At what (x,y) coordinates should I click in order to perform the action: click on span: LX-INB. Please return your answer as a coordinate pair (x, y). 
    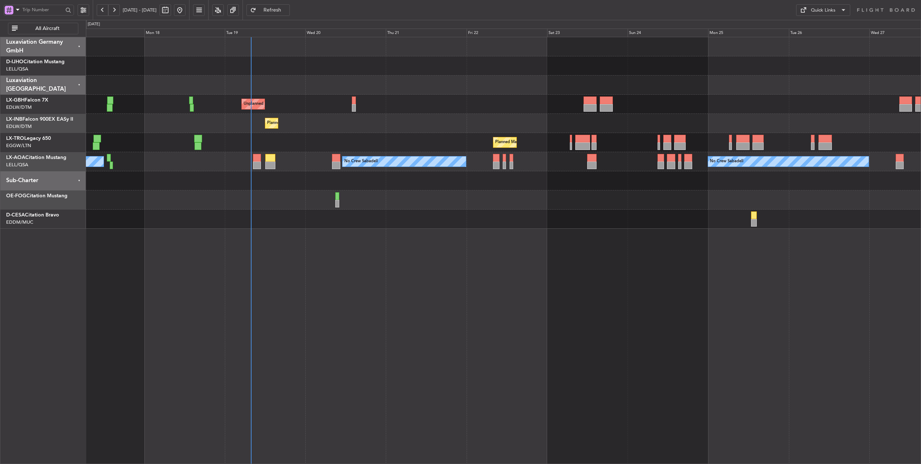
    Looking at the image, I should click on (14, 119).